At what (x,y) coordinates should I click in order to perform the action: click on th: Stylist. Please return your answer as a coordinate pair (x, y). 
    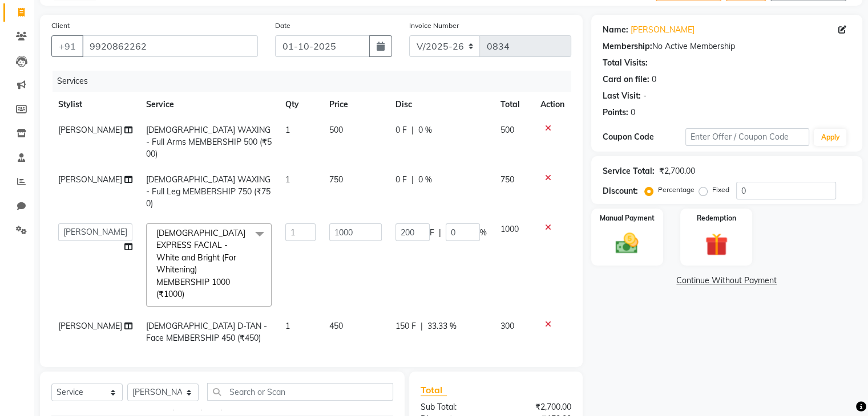
    Looking at the image, I should click on (95, 105).